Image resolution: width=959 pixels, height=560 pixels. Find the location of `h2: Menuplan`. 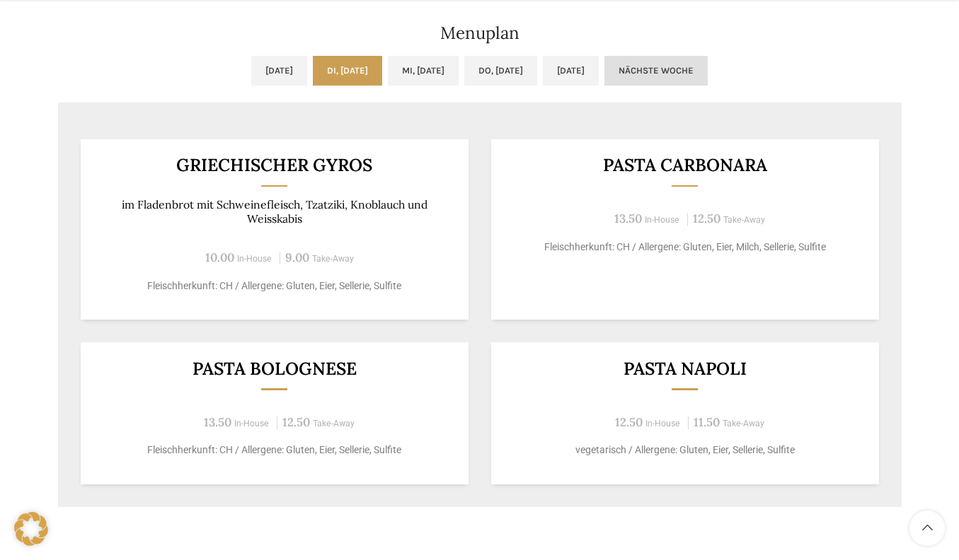

h2: Menuplan is located at coordinates (480, 34).